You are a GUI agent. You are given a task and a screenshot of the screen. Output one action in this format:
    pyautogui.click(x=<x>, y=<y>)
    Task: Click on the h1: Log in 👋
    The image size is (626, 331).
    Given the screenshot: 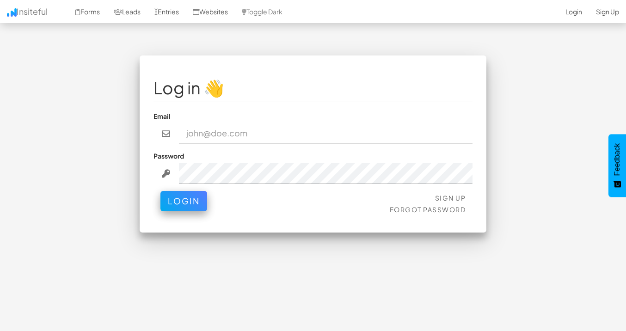 What is the action you would take?
    pyautogui.click(x=313, y=88)
    